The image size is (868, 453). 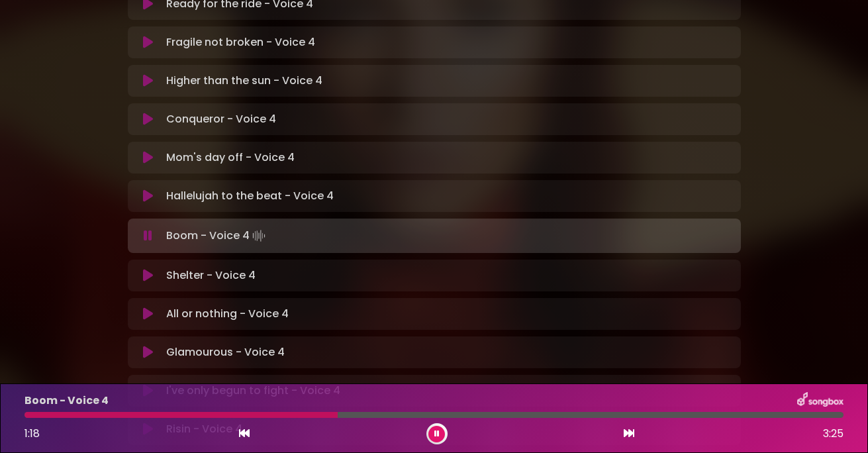 I want to click on p: Higher than the sun - Voice 4, so click(x=244, y=81).